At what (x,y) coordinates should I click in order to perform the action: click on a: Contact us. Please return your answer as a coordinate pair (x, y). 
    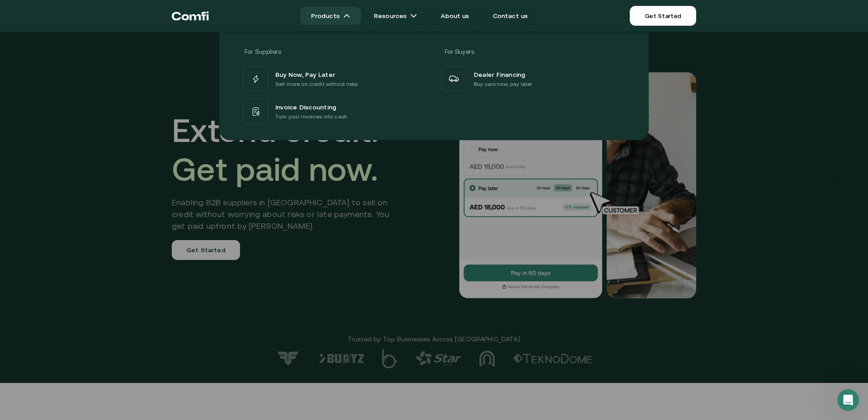
    Looking at the image, I should click on (510, 16).